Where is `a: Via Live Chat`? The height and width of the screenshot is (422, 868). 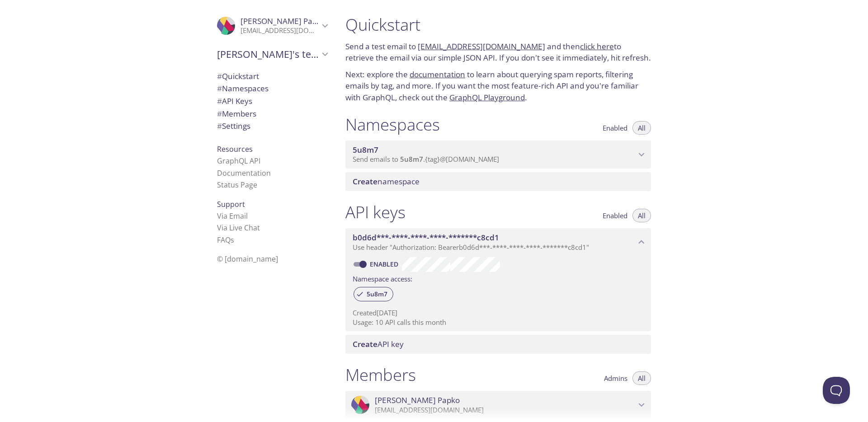
a: Via Live Chat is located at coordinates (239, 228).